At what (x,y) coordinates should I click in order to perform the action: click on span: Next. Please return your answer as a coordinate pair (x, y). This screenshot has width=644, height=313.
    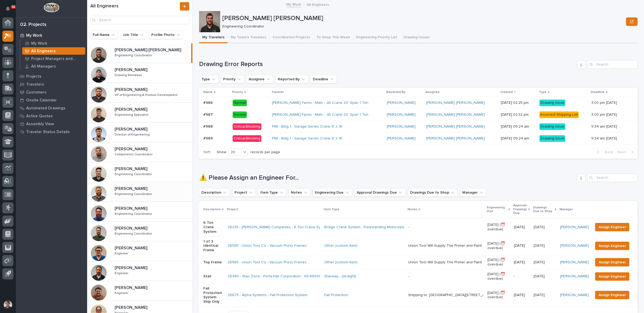
    Looking at the image, I should click on (623, 152).